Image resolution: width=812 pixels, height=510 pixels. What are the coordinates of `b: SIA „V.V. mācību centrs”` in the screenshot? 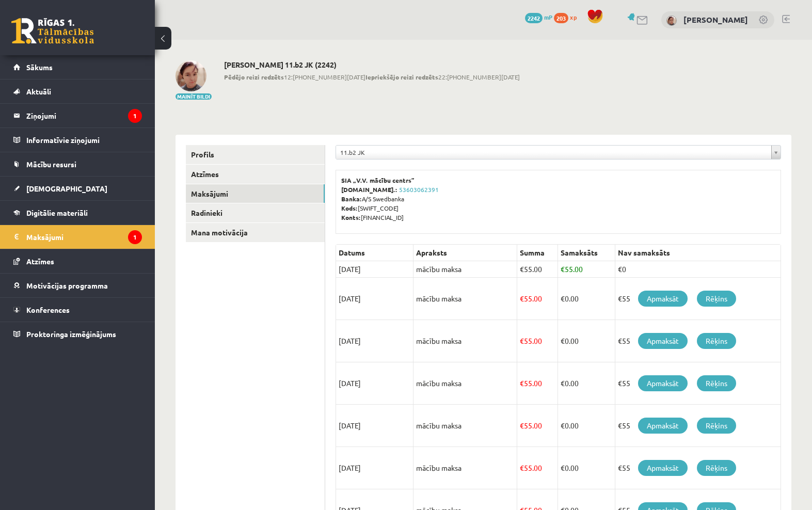 It's located at (378, 180).